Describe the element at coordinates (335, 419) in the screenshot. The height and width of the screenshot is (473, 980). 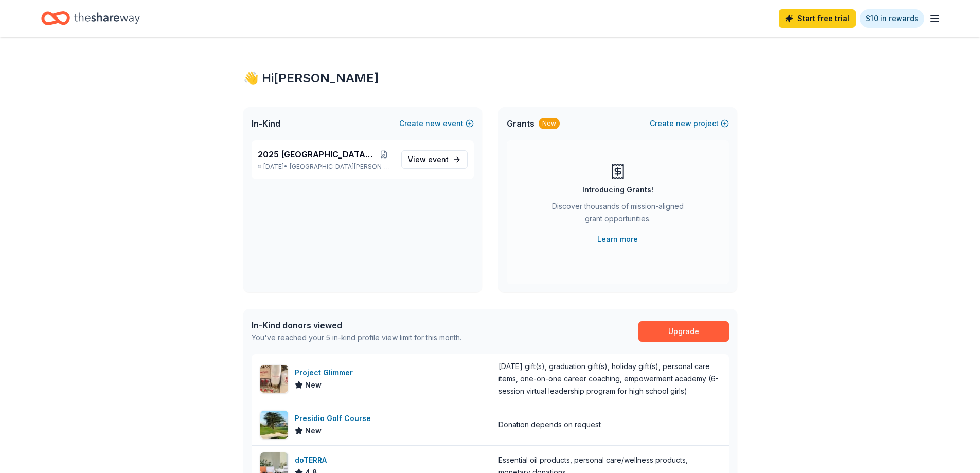
I see `div: Presidio Golf Course` at that location.